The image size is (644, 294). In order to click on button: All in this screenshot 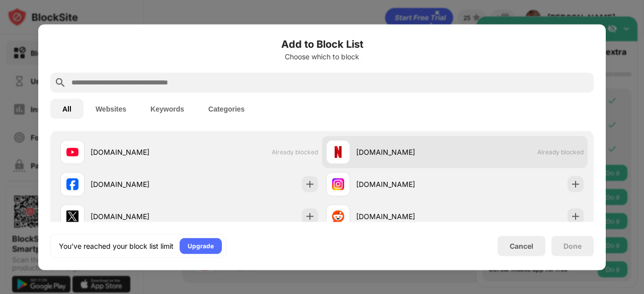, I will do `click(67, 108)`.